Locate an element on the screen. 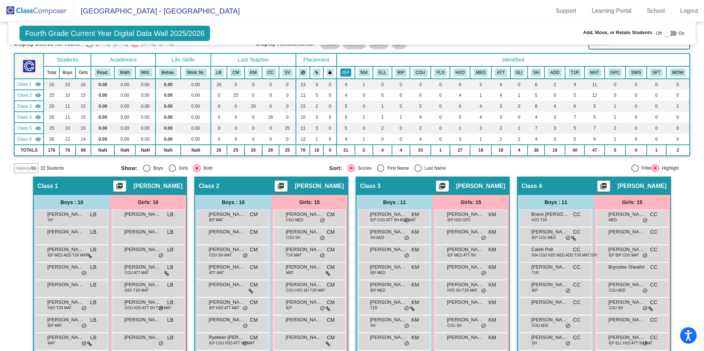 This screenshot has height=351, width=704. th: 504 Plan is located at coordinates (364, 73).